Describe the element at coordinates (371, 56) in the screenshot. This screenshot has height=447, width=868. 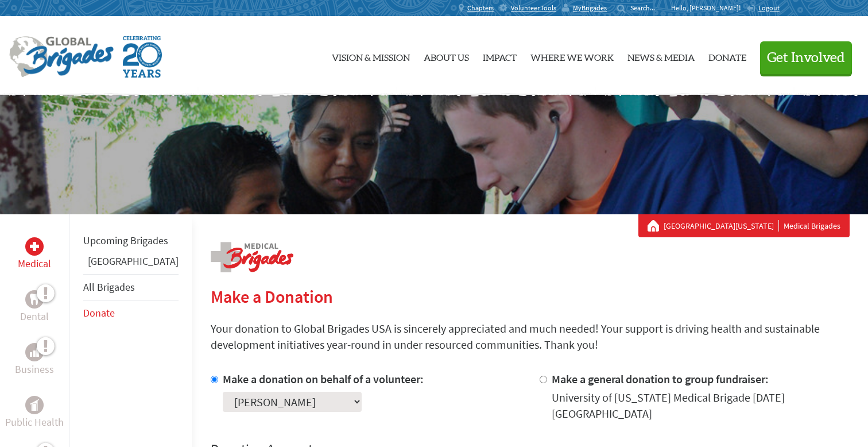
I see `a: Vision & Mission` at that location.